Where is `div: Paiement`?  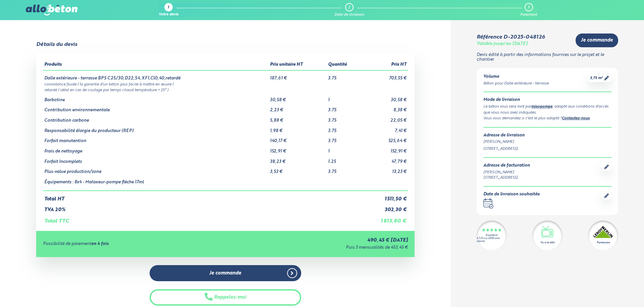 div: Paiement is located at coordinates (529, 15).